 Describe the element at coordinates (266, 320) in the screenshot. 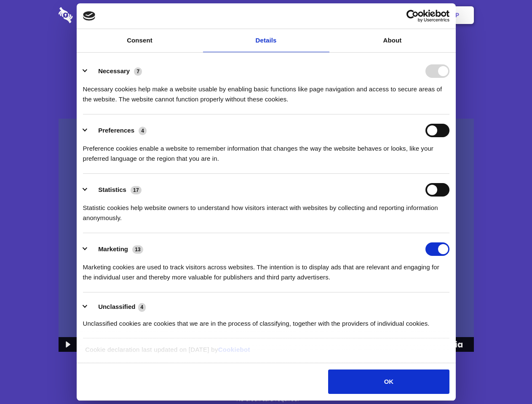

I see `div: Unclassified cookies are cookies that we are in the process of classifying, together with the pro...` at that location.